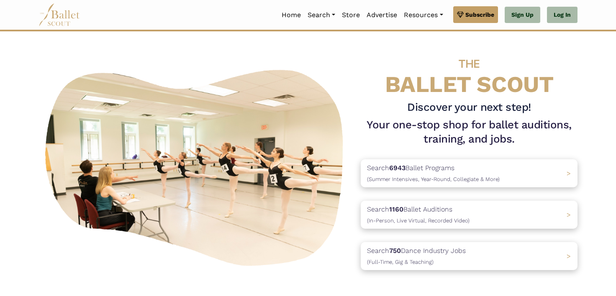 Image resolution: width=616 pixels, height=296 pixels. I want to click on a: Home, so click(291, 15).